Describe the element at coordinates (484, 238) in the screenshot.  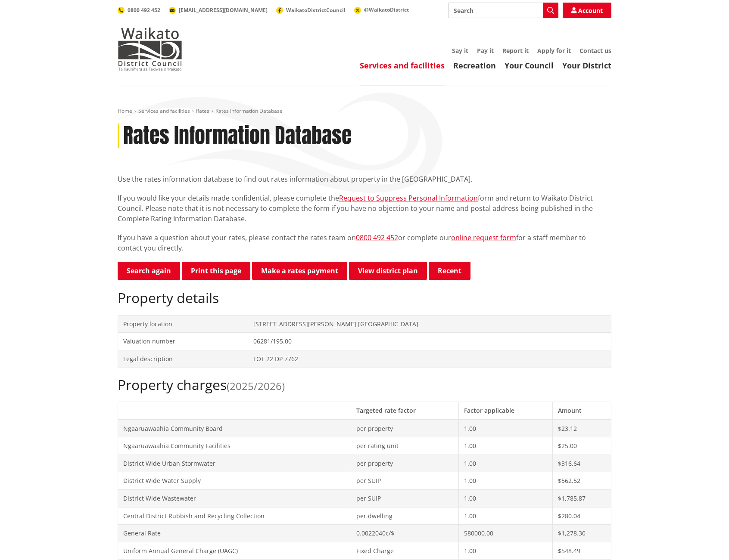
I see `a: online request form` at that location.